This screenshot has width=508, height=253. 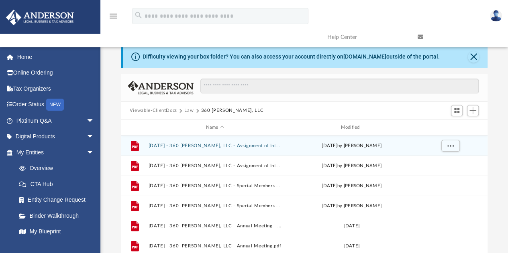 I want to click on a: Tax Organizers, so click(x=56, y=89).